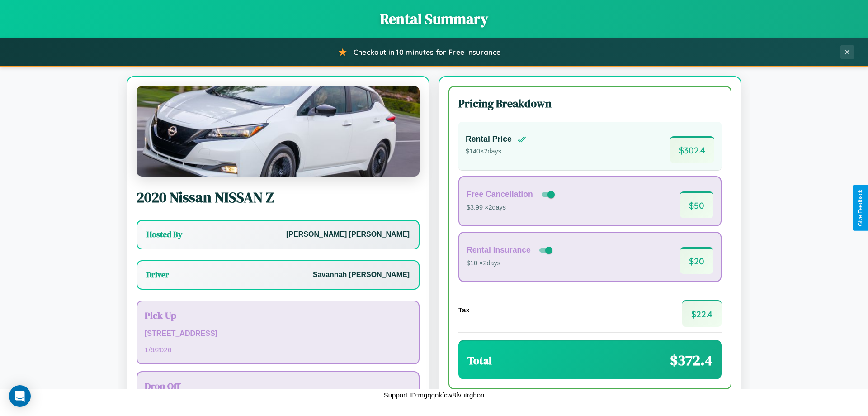 This screenshot has width=868, height=416. I want to click on span: $ 302.4, so click(692, 150).